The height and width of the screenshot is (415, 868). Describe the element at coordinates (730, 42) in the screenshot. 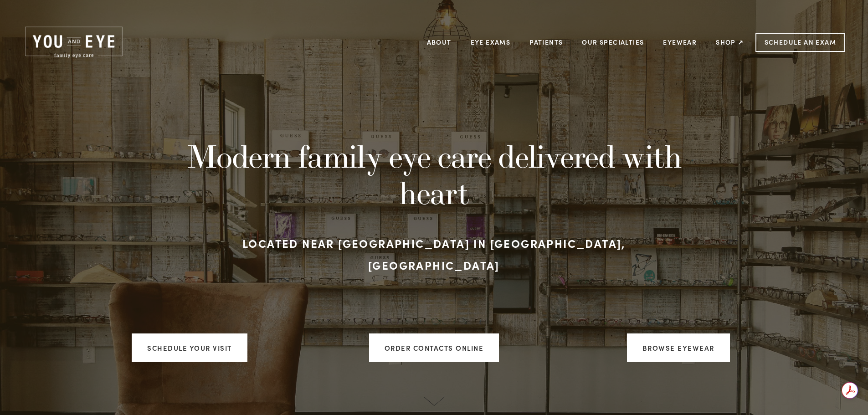

I see `a: Shop ↗` at that location.